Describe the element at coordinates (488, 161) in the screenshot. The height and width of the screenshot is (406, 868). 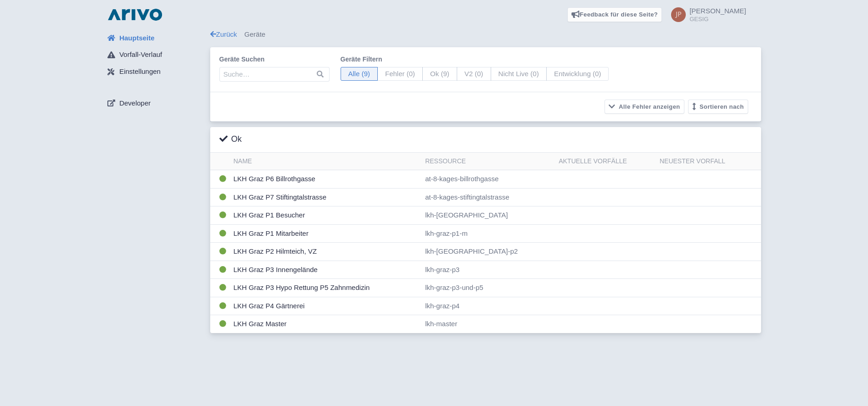
I see `th: Ressource` at that location.